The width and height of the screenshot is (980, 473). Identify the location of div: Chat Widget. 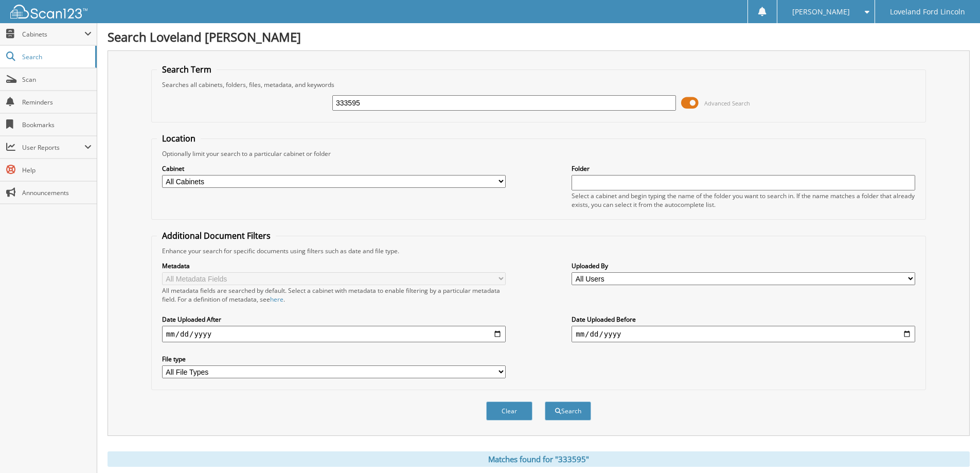
(954, 449).